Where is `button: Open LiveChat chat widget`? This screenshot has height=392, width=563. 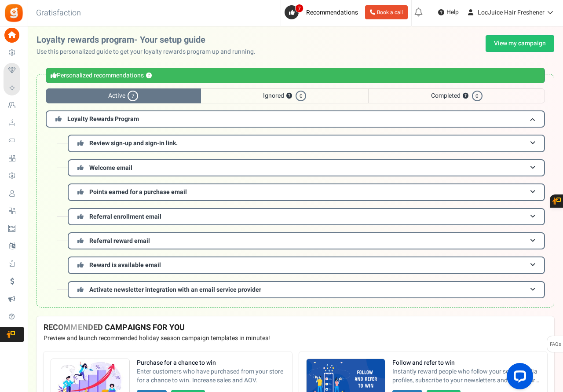 button: Open LiveChat chat widget is located at coordinates (20, 17).